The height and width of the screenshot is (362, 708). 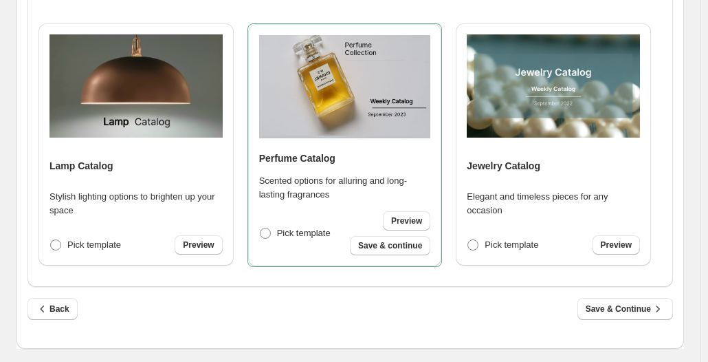 What do you see at coordinates (345, 188) in the screenshot?
I see `p: Scented options for alluring and long-lasting fragrances` at bounding box center [345, 188].